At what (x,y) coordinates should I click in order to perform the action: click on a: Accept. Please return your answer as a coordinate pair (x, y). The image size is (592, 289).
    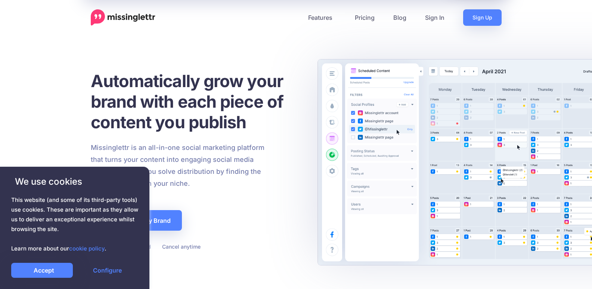
    Looking at the image, I should click on (42, 270).